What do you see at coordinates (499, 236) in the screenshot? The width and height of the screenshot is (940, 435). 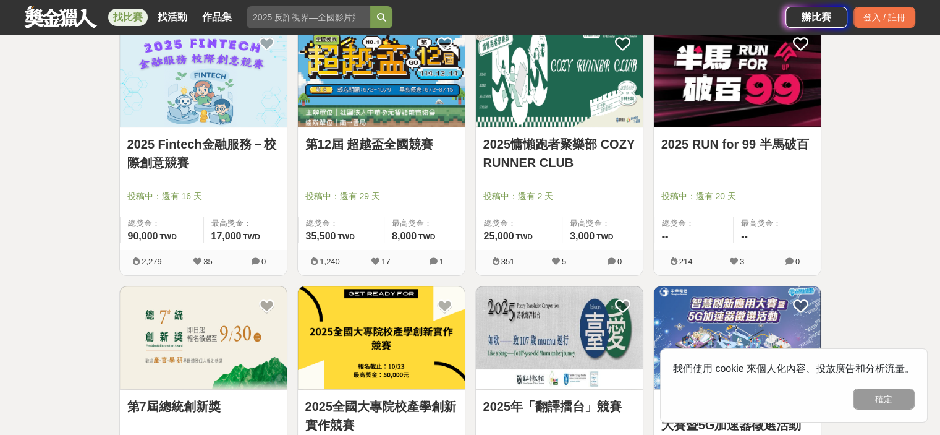 I see `span: 25,000` at bounding box center [499, 236].